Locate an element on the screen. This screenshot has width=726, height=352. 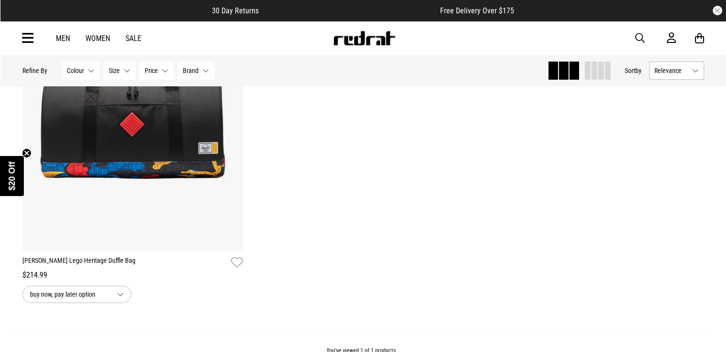
span: Price is located at coordinates (151, 71).